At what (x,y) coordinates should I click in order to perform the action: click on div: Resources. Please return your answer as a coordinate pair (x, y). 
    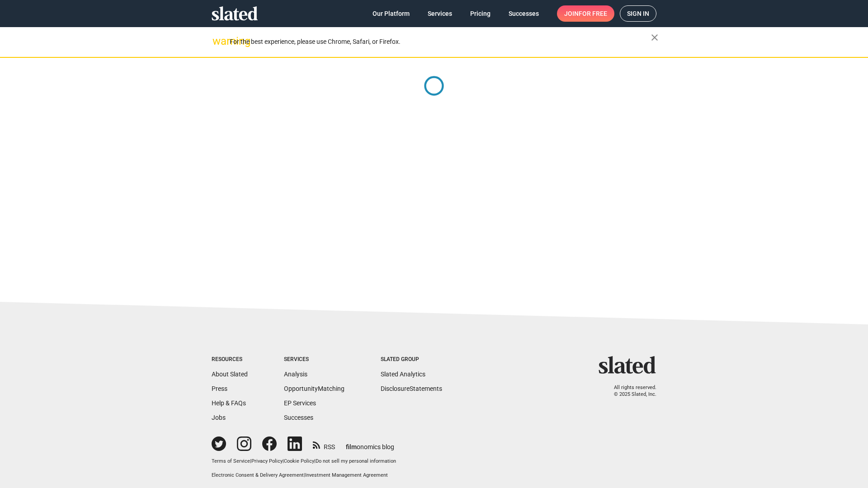
    Looking at the image, I should click on (229, 360).